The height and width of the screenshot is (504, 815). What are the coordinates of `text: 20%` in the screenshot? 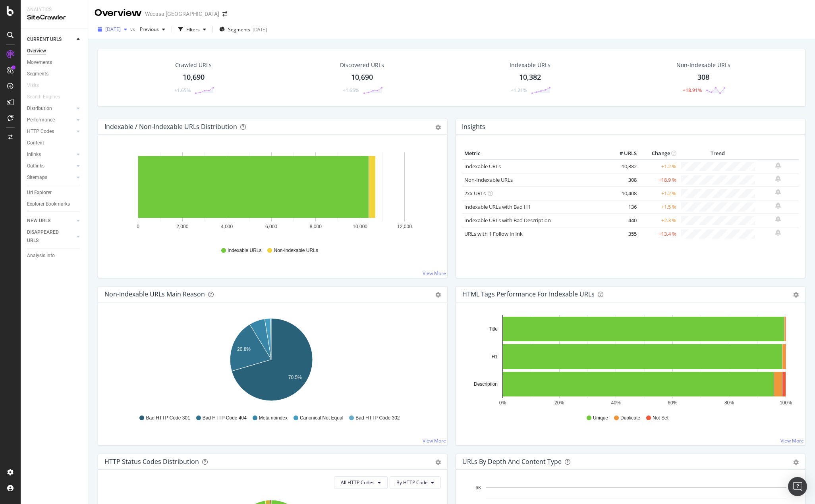 It's located at (559, 403).